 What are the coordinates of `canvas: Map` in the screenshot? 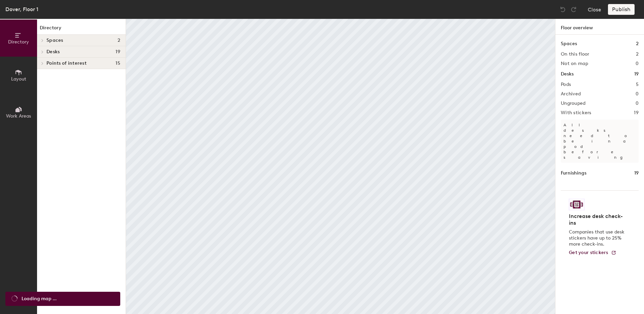 It's located at (340, 167).